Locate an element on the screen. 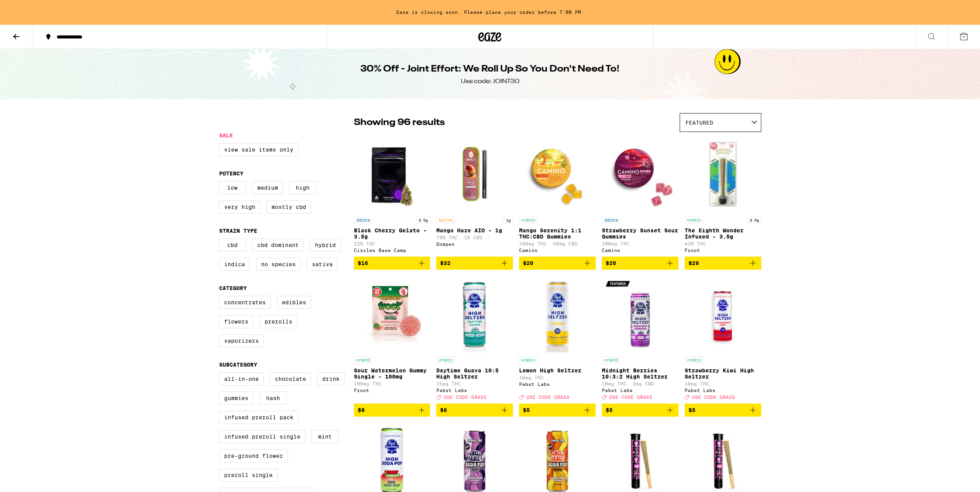 Image resolution: width=980 pixels, height=492 pixels. p: Sour Watermelon Gummy Single - 100mg is located at coordinates (392, 374).